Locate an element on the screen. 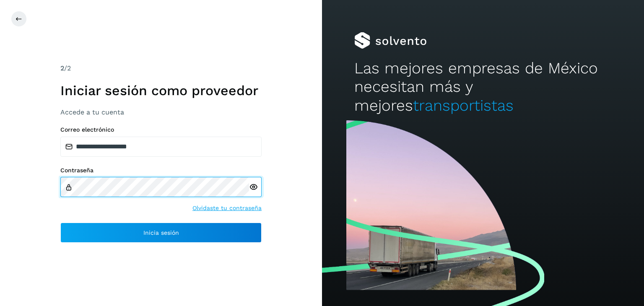 The image size is (644, 306). a: Olvidaste tu contraseña is located at coordinates (227, 208).